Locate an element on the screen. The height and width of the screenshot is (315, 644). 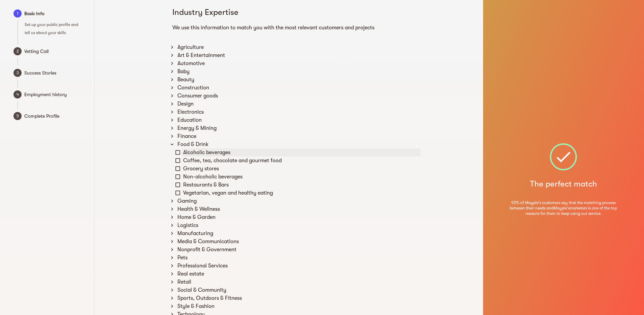
div: Home & Garden is located at coordinates (298, 218).